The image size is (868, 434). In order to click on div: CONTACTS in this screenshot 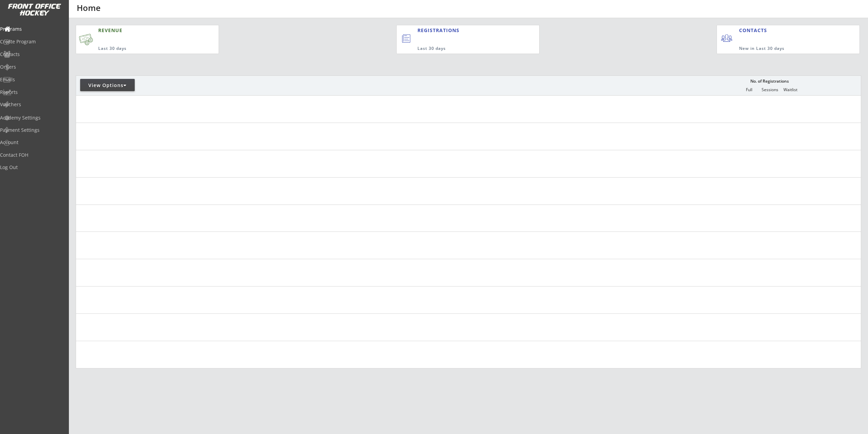, I will do `click(755, 30)`.